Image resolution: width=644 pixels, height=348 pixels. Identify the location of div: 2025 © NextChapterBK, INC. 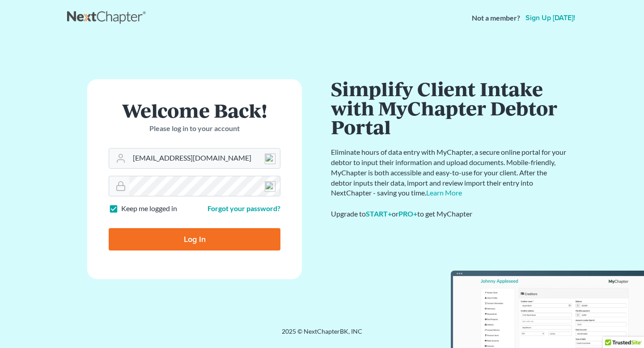
(322, 335).